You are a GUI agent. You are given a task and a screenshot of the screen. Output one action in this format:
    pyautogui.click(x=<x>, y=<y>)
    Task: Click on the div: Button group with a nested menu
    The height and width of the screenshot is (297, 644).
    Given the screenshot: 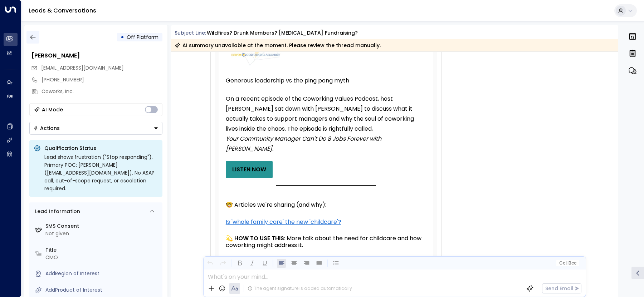 What is the action you would take?
    pyautogui.click(x=96, y=128)
    